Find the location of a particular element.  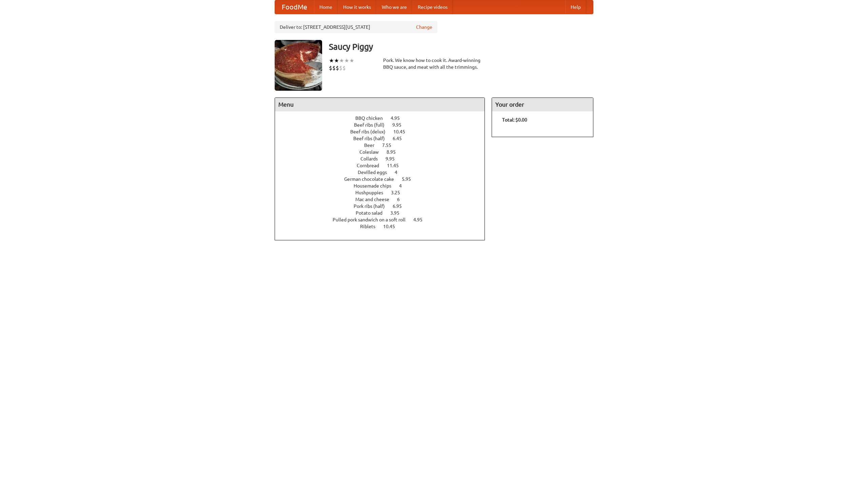

span: Beef ribs (delux) is located at coordinates (371, 132).